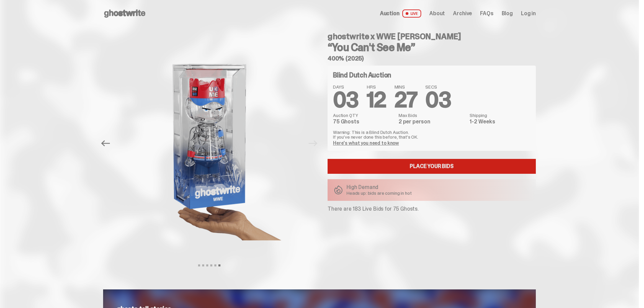  Describe the element at coordinates (406, 87) in the screenshot. I see `span: MINS` at that location.